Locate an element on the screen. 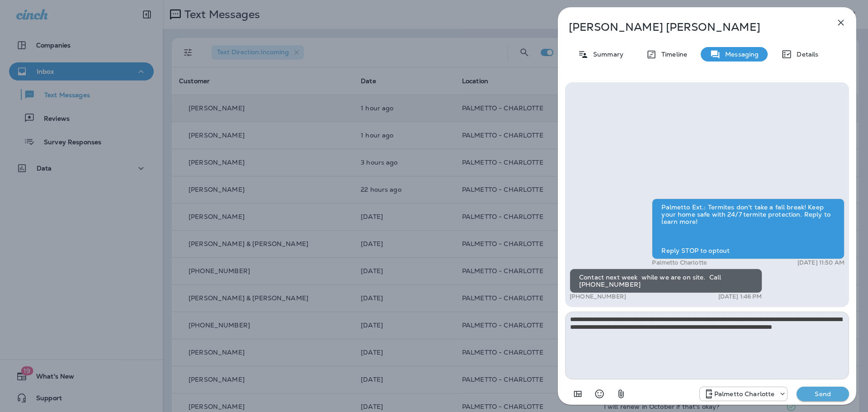 This screenshot has width=868, height=412. p: Timeline is located at coordinates (672, 54).